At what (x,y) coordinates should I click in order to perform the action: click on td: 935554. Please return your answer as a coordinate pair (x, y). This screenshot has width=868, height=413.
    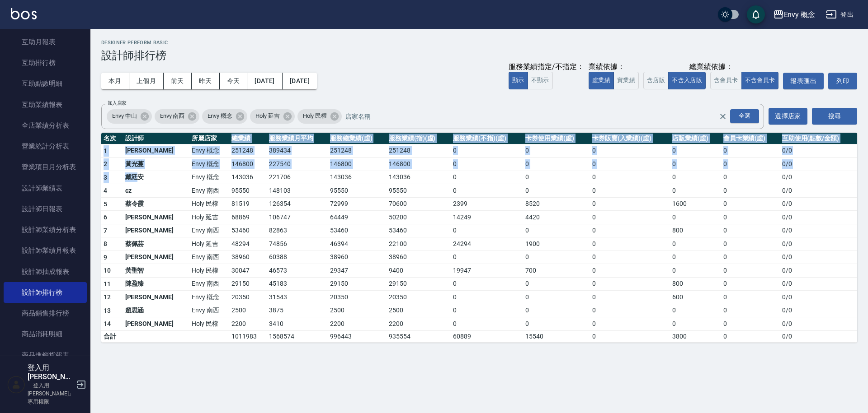
    Looking at the image, I should click on (419, 336).